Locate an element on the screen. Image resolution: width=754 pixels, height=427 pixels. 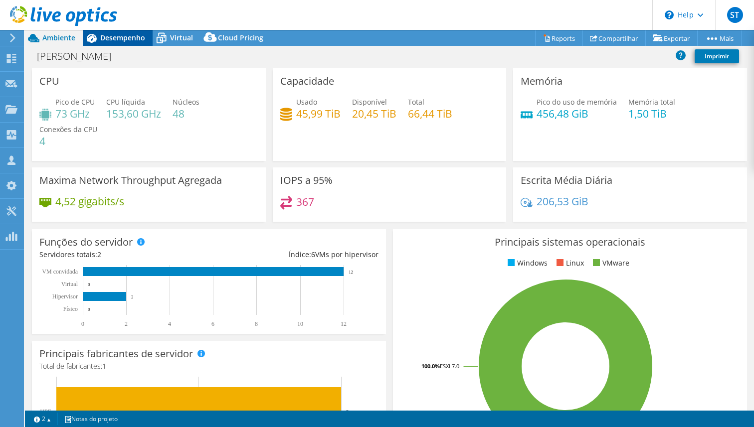
div: Índice: VMs por hipervisor is located at coordinates (294, 255).